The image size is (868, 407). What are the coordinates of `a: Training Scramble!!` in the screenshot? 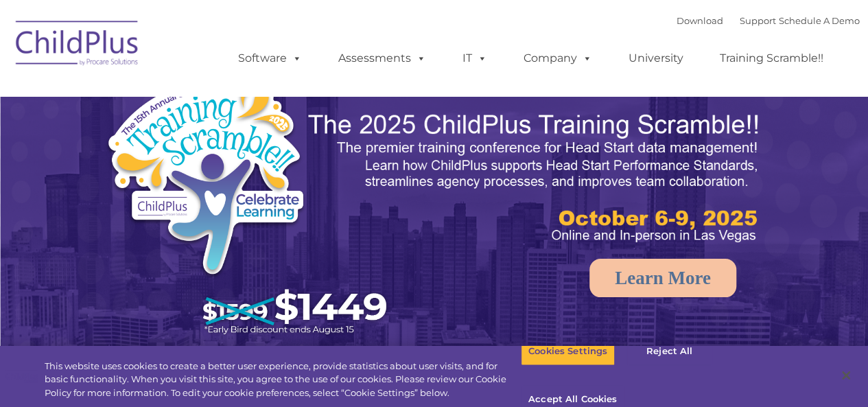 It's located at (771, 58).